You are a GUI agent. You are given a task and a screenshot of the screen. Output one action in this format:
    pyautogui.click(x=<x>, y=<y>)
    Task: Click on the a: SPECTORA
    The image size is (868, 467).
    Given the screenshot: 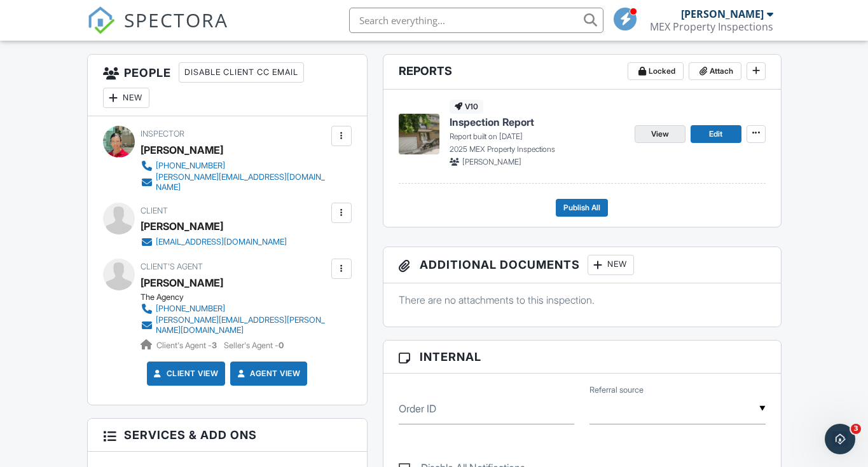 What is the action you would take?
    pyautogui.click(x=158, y=30)
    